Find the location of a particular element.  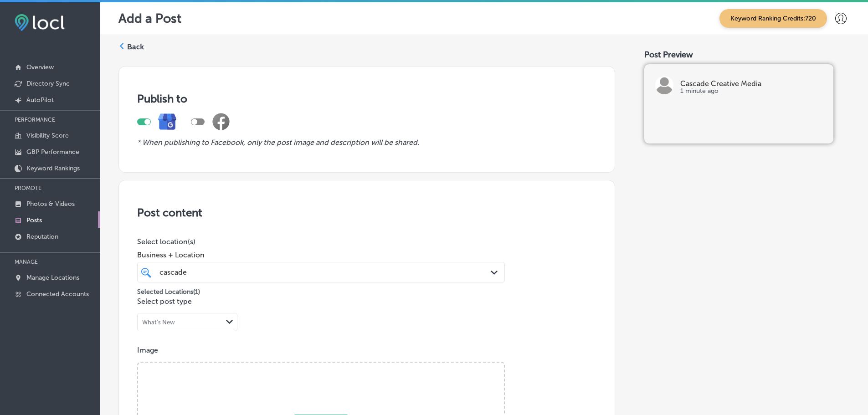

img: logo is located at coordinates (664, 85).